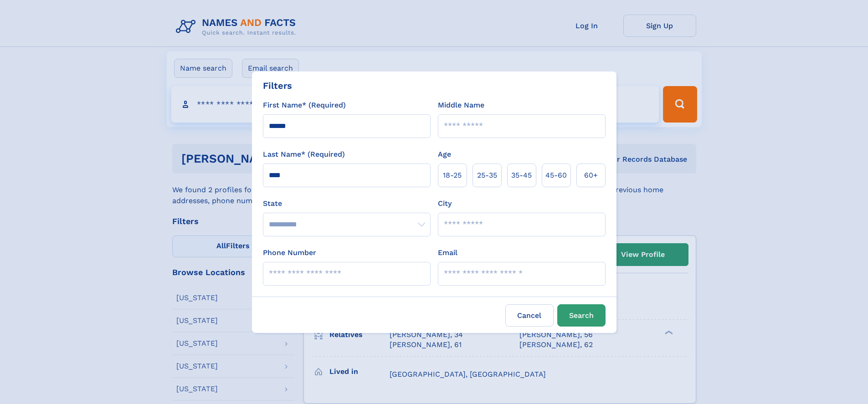 This screenshot has width=868, height=404. What do you see at coordinates (521, 176) in the screenshot?
I see `span: 35‑45` at bounding box center [521, 176].